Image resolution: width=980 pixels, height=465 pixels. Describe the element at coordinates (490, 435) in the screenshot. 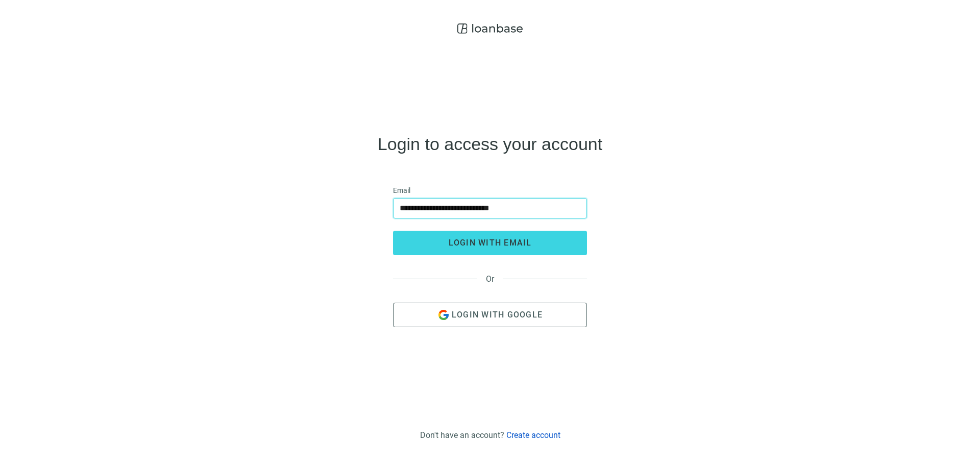

I see `div: Don't have an account?` at that location.